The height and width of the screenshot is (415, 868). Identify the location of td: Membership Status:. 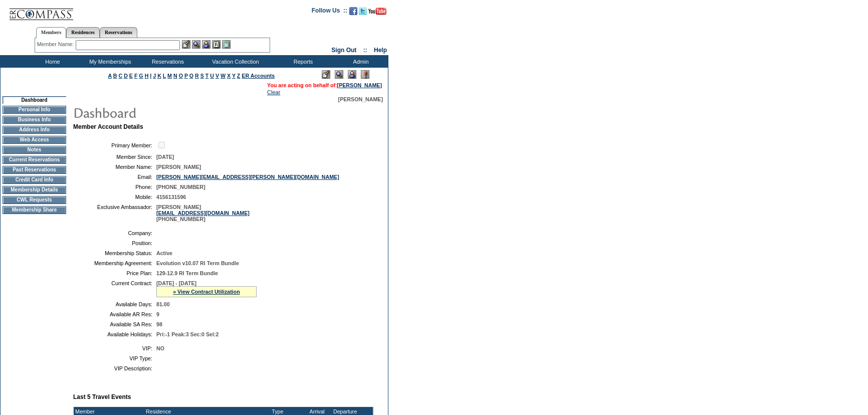
(115, 253).